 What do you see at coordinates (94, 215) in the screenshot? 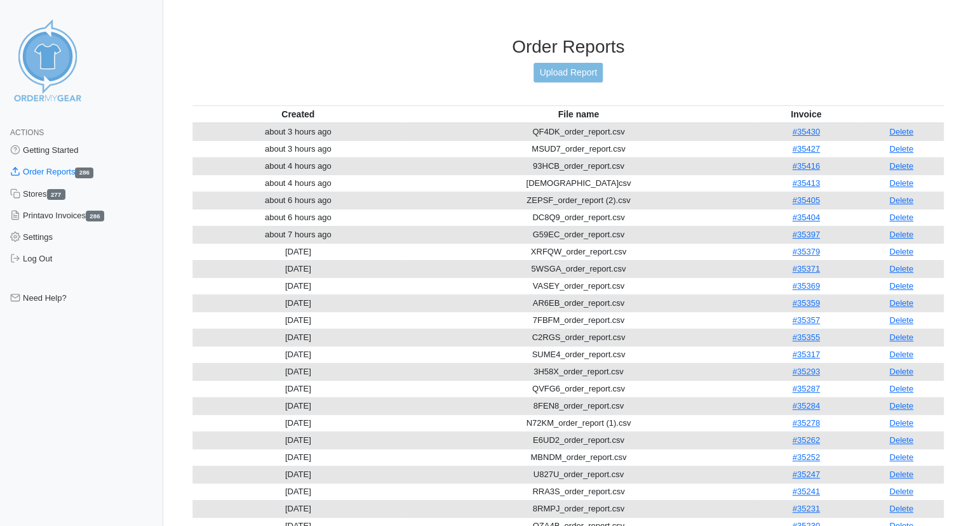
I see `span: 286` at bounding box center [94, 215].